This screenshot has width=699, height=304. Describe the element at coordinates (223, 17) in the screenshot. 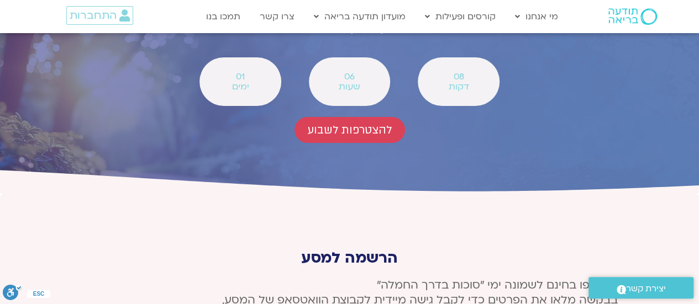

I see `a: תמכו בנו` at that location.